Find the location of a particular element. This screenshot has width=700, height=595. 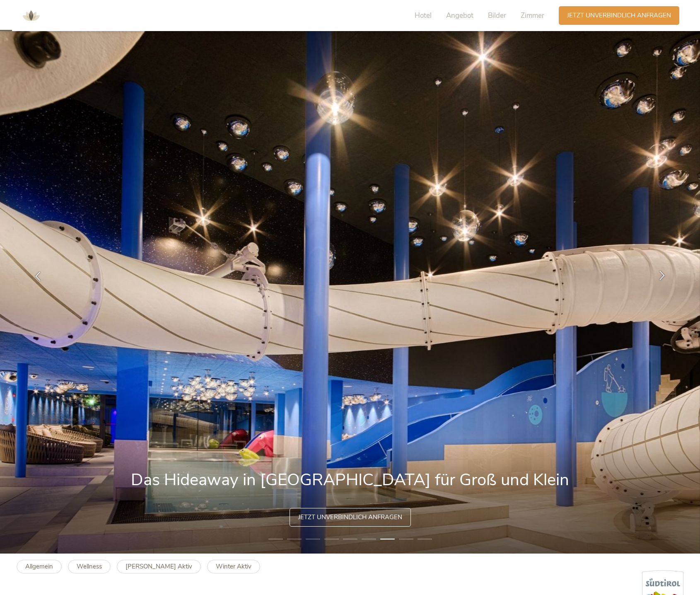

b: Allgemein is located at coordinates (39, 566).